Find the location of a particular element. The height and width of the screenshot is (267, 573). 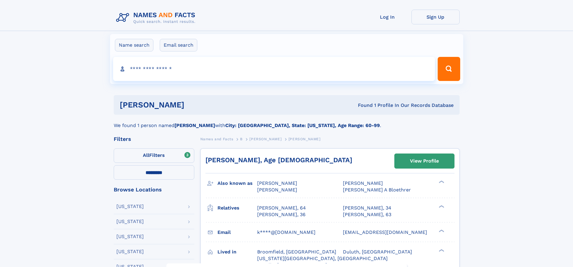

a: Sign Up is located at coordinates (436, 17).